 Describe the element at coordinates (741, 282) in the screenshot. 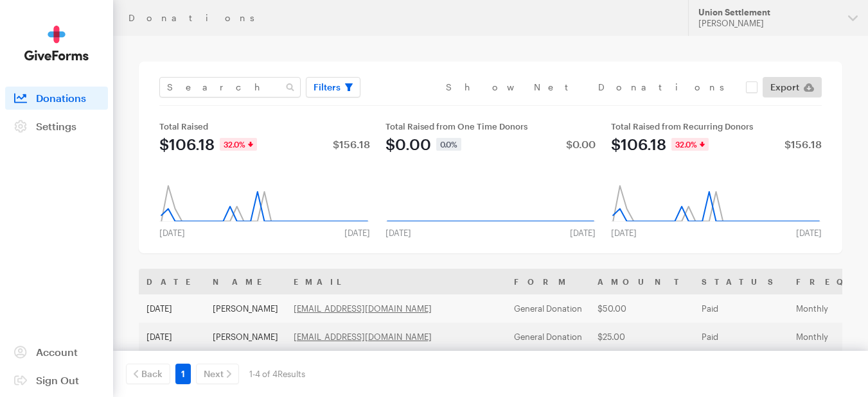

I see `th: Status` at that location.